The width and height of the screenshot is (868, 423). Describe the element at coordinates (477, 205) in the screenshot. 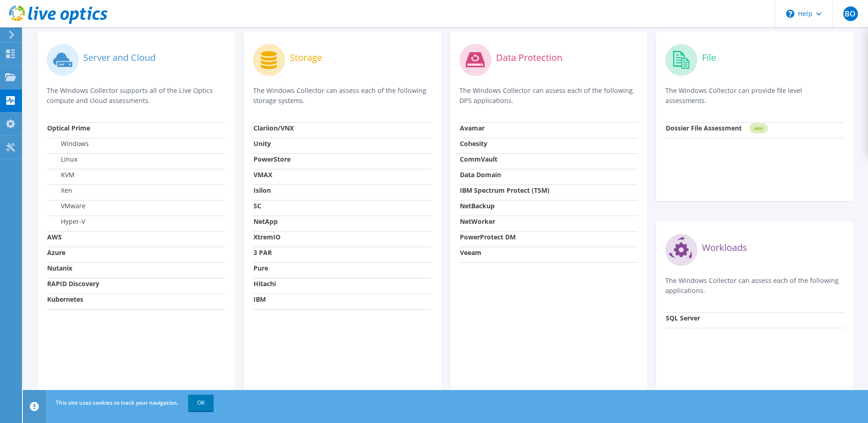

I see `strong: NetBackup` at that location.